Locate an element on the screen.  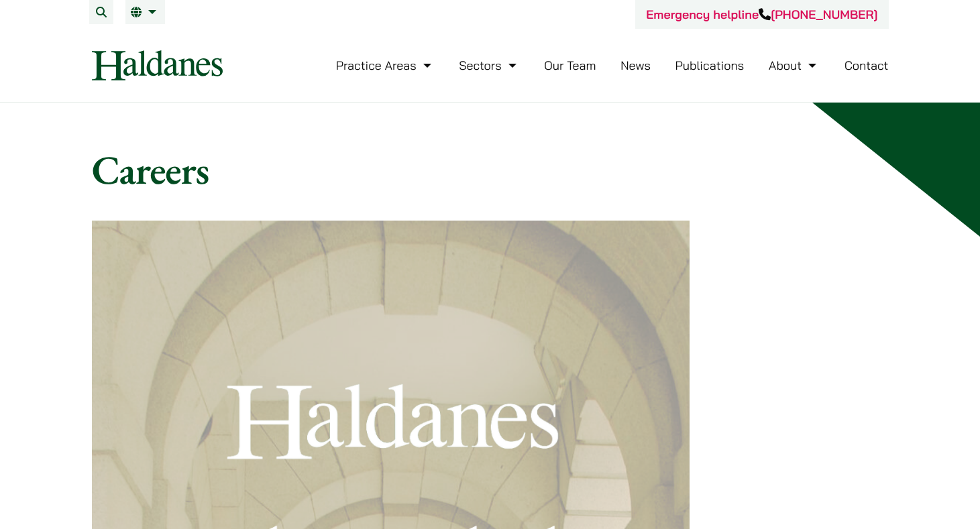
a: About is located at coordinates (794, 65).